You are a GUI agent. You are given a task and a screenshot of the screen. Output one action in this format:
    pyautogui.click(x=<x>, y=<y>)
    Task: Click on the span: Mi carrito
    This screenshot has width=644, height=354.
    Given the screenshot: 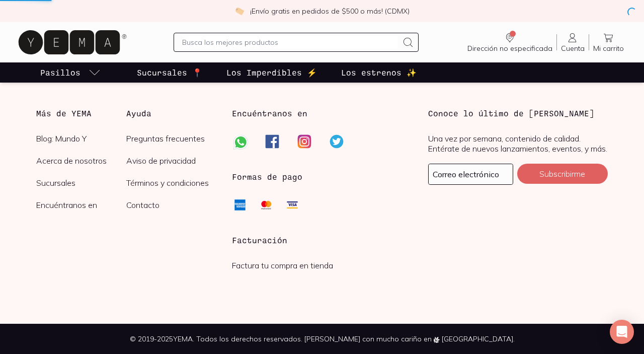 What is the action you would take?
    pyautogui.click(x=608, y=49)
    